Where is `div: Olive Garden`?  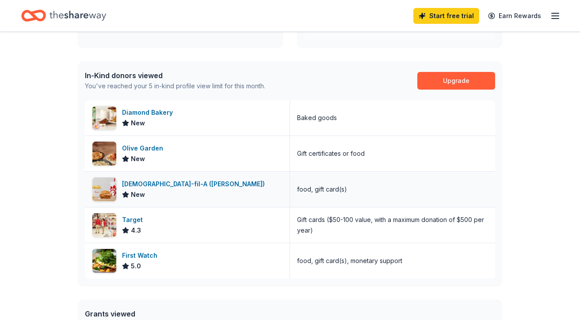 div: Olive Garden is located at coordinates (144, 148).